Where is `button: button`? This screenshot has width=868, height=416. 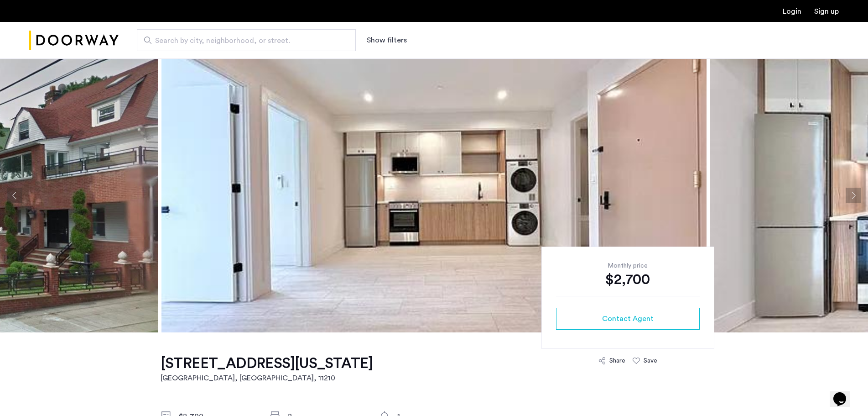 button: button is located at coordinates (628, 318).